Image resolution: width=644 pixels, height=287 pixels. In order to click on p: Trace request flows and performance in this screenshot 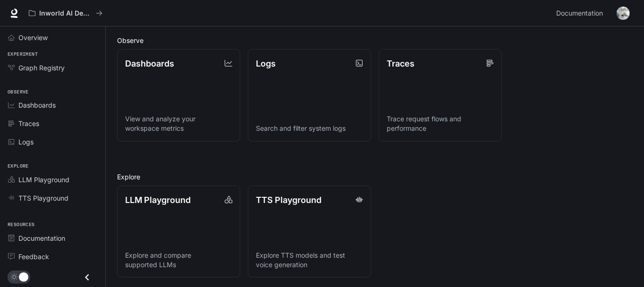, I will do `click(440, 124)`.